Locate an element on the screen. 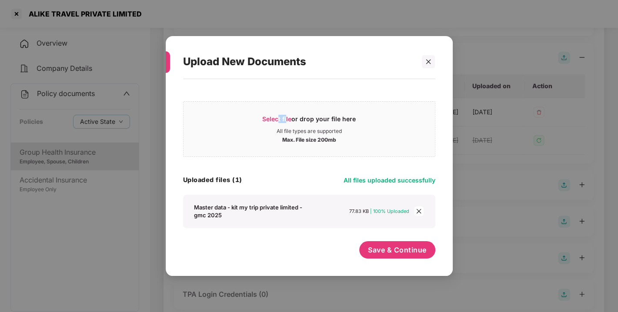 The image size is (618, 312). div: Upload New Documents is located at coordinates (299, 62).